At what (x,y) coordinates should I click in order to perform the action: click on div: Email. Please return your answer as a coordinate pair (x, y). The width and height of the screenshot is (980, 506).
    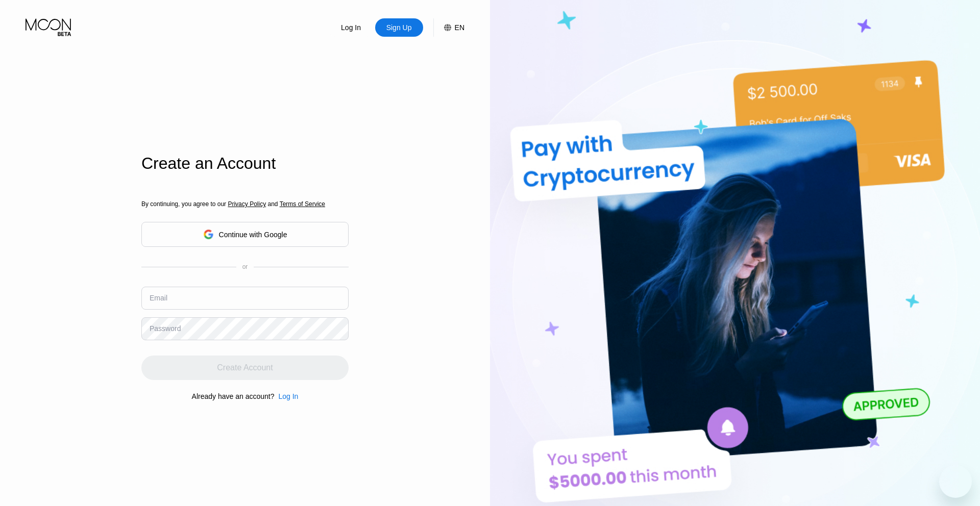
    Looking at the image, I should click on (158, 298).